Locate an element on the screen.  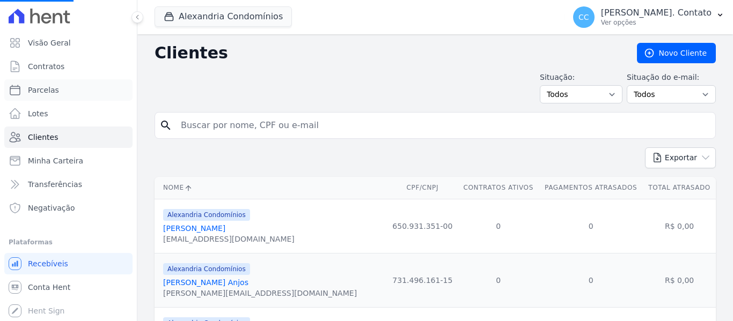
a: Conta Hent is located at coordinates (68, 288).